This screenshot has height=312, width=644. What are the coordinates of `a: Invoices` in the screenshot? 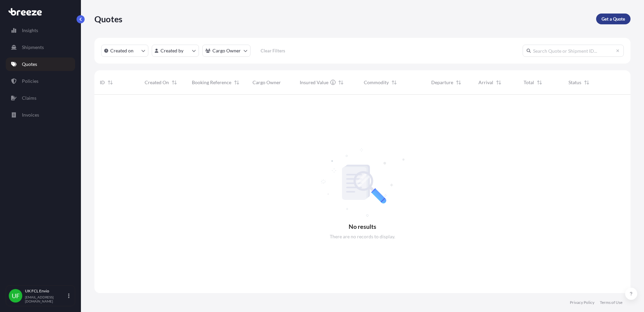 It's located at (40, 115).